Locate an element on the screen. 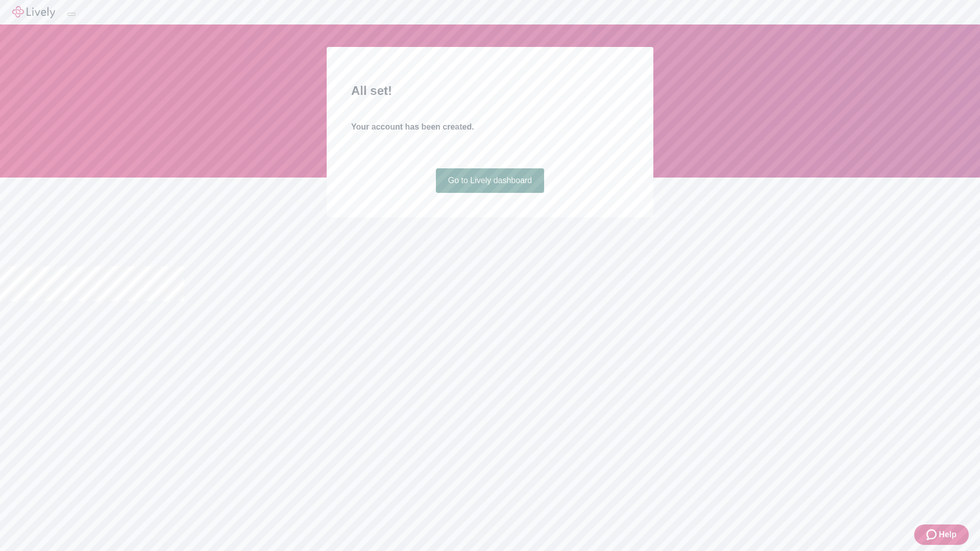  button: Zendesk support iconHelp is located at coordinates (941, 535).